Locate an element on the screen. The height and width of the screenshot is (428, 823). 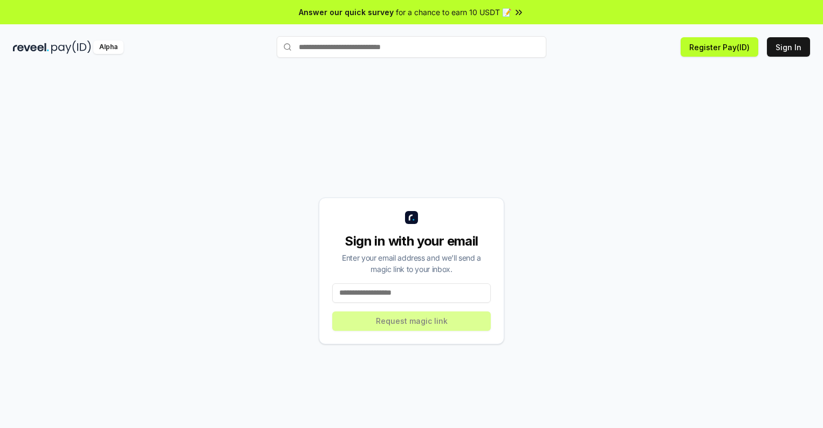
span: Answer our quick survey is located at coordinates (346, 12).